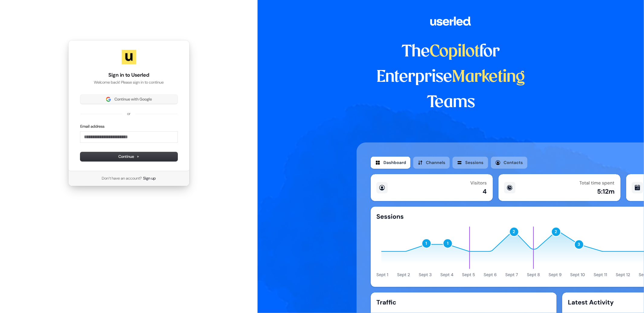 The height and width of the screenshot is (313, 644). Describe the element at coordinates (129, 76) in the screenshot. I see `h1: Sign in to Userled` at that location.